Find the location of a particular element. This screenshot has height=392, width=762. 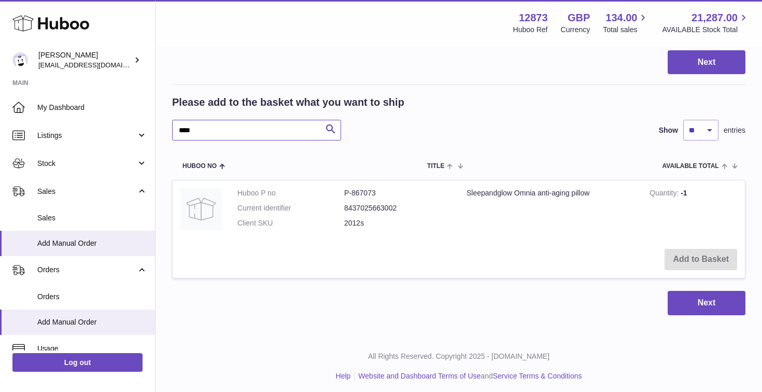

span: Total sales is located at coordinates (626, 30).